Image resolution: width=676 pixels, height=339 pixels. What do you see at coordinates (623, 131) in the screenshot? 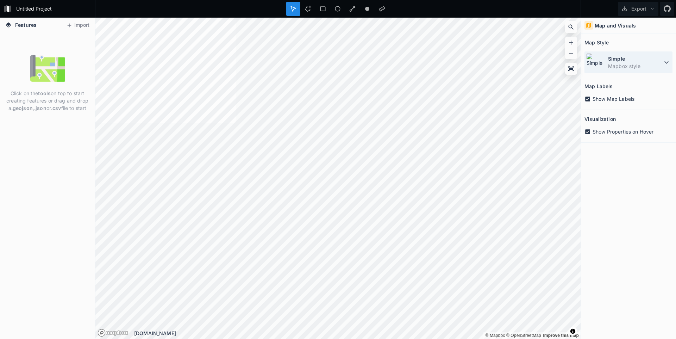
I see `span: Show Properties on Hover` at bounding box center [623, 131].